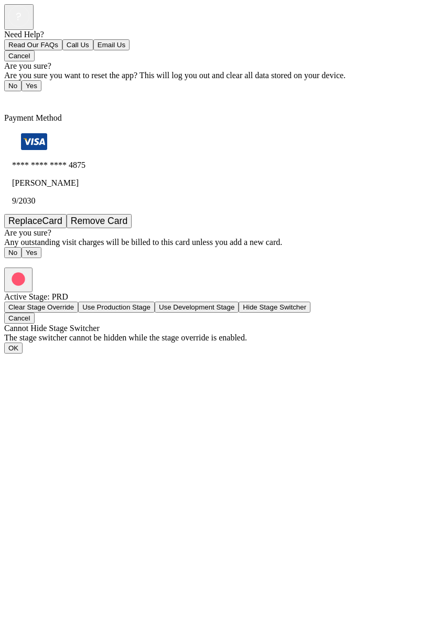 The image size is (430, 619). Describe the element at coordinates (215, 201) in the screenshot. I see `p: 9/2030` at that location.